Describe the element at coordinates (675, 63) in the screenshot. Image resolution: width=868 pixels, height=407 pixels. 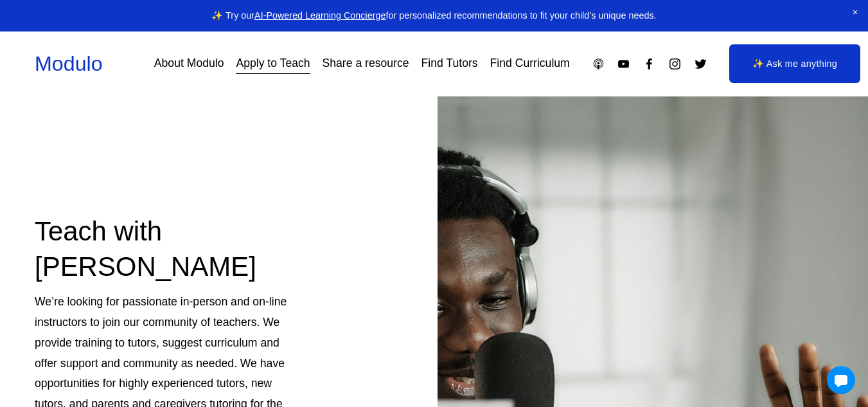
I see `a: Instagram` at that location.